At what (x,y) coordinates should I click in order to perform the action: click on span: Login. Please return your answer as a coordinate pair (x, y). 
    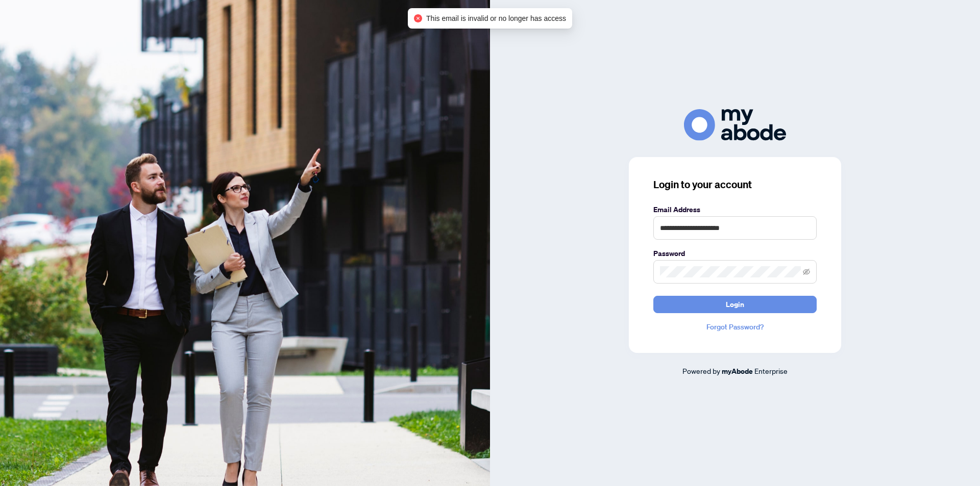
    Looking at the image, I should click on (735, 305).